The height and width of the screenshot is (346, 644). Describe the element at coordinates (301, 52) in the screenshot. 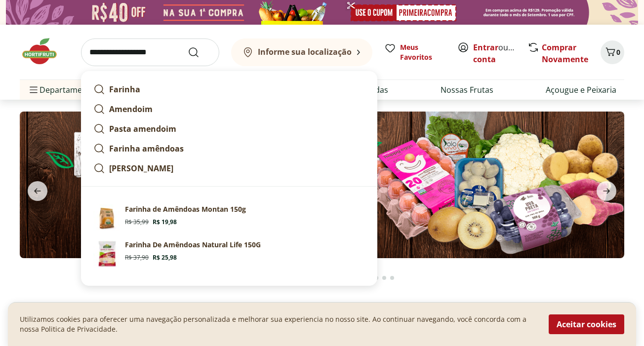

I see `button: Informe sua localização` at that location.